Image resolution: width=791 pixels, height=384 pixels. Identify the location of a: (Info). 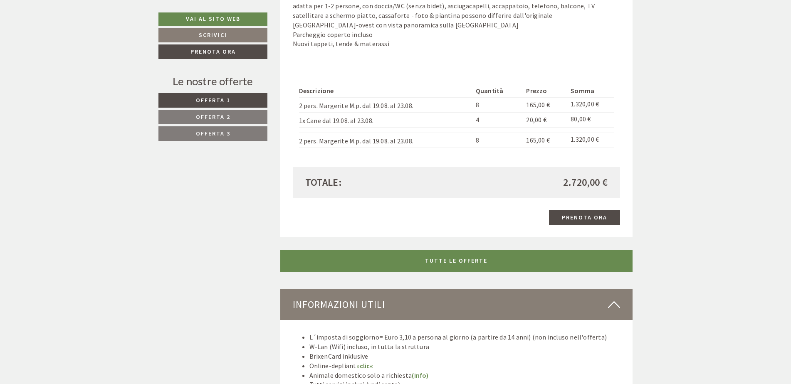
(420, 376).